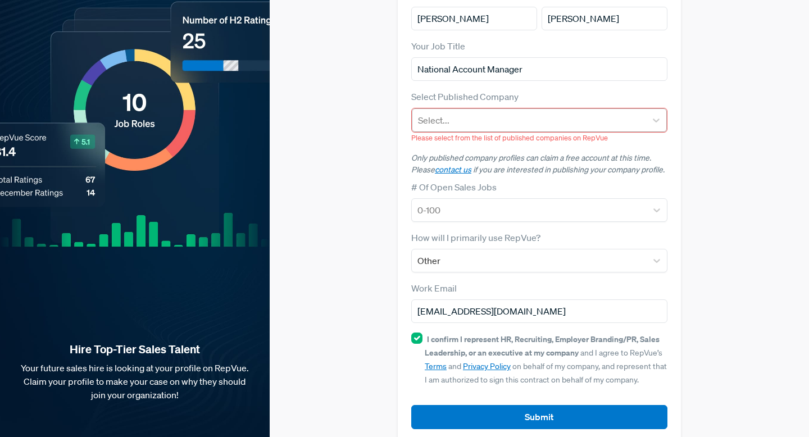  I want to click on input: First Name, so click(474, 19).